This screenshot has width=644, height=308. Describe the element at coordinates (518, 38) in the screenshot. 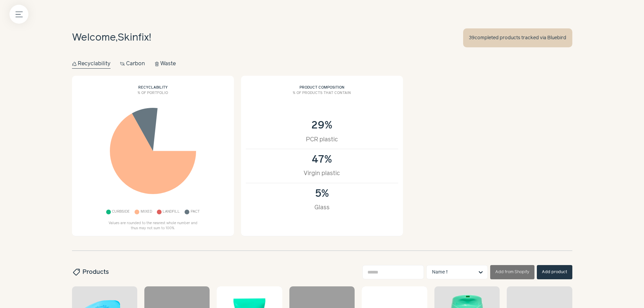

I see `div: 39 completed products tracked via Bluebird` at that location.